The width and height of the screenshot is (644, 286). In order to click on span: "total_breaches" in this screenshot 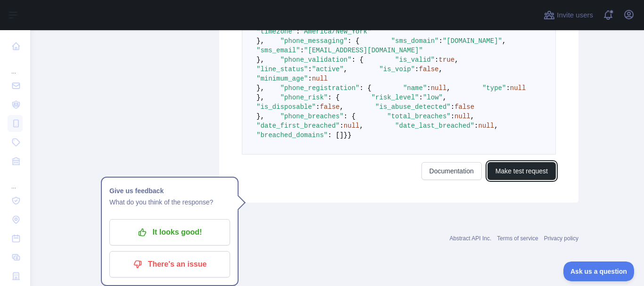, I will do `click(419, 117)`.